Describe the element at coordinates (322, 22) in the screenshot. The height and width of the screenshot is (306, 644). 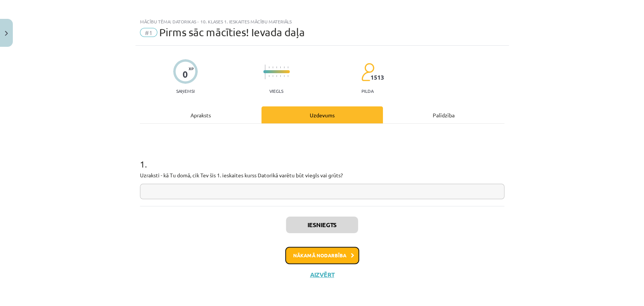
I see `div: Mācību tēma: Datorikas - 10. klases 1. ieskaites mācību materiāls` at that location.